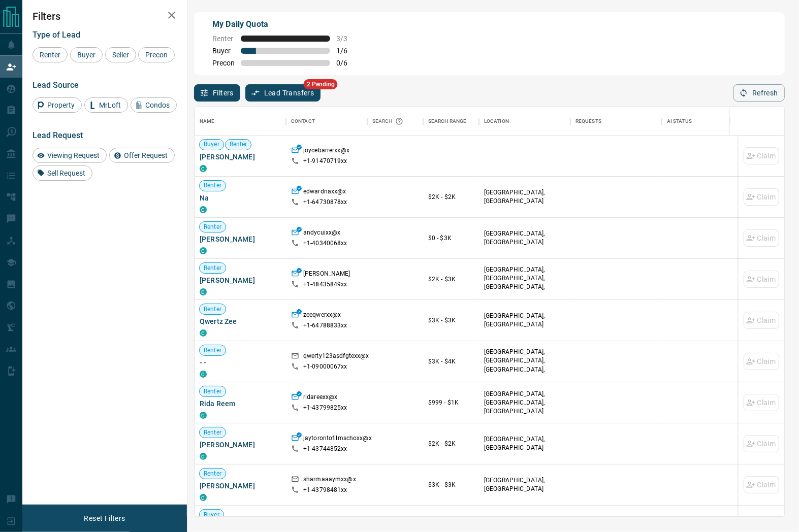 The width and height of the screenshot is (799, 532). I want to click on p: +1- 64730878xx, so click(325, 202).